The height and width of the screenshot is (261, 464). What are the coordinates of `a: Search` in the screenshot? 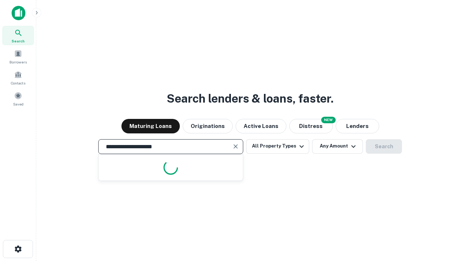 It's located at (18, 36).